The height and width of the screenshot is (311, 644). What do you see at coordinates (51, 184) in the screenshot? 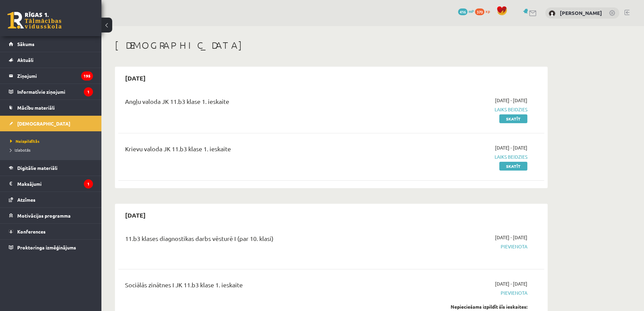
I see `a: Maksājumi1` at bounding box center [51, 184].